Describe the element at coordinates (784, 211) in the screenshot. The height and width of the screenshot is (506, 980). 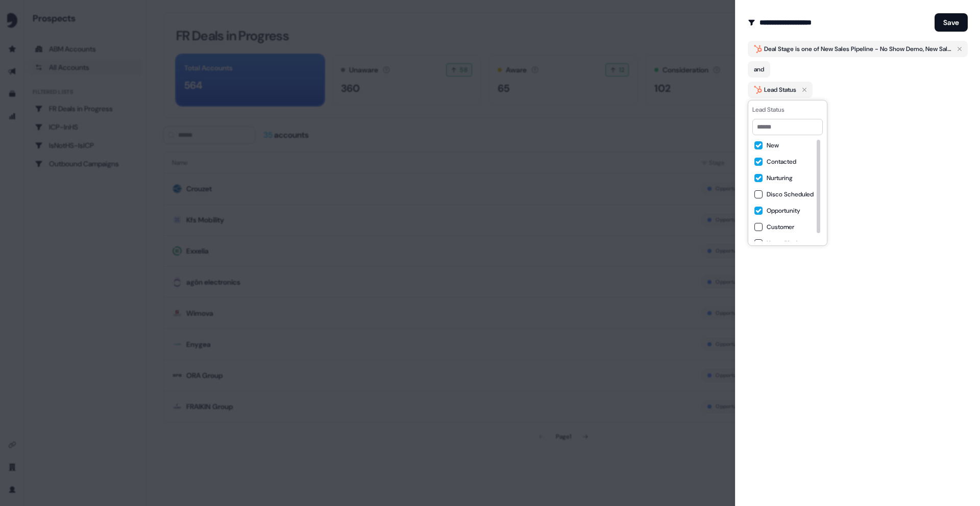
I see `span: Opportunity` at that location.